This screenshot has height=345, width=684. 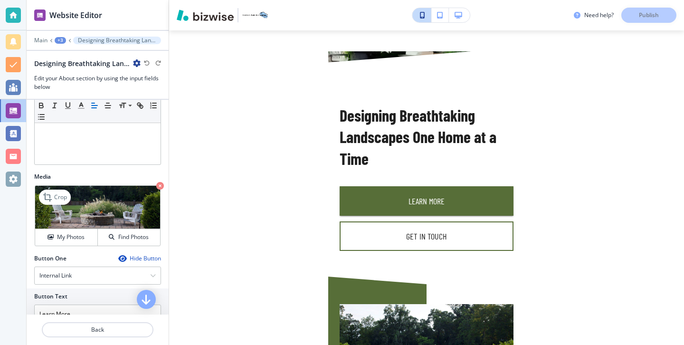 What do you see at coordinates (599, 15) in the screenshot?
I see `h3: Need help?` at bounding box center [599, 15].